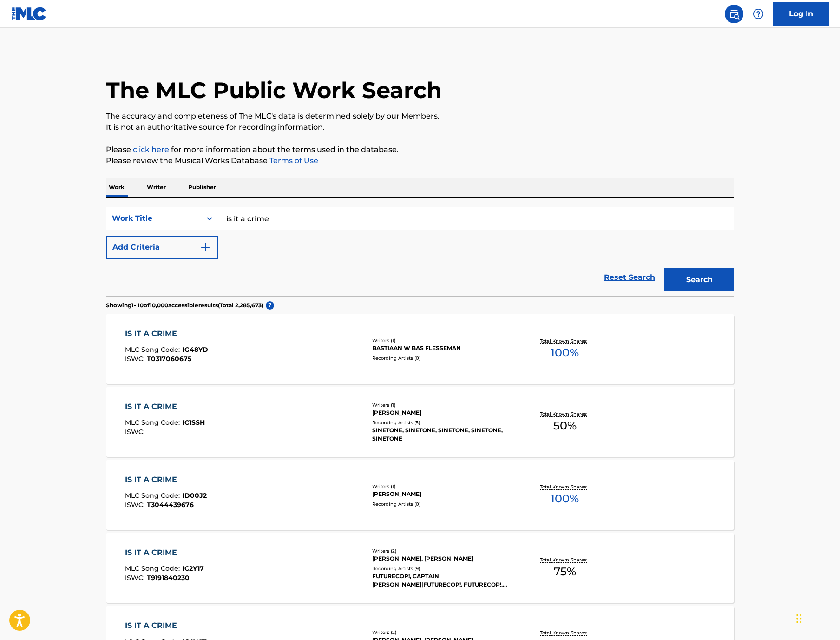  Describe the element at coordinates (196, 350) in the screenshot. I see `span: IG48YD` at that location.